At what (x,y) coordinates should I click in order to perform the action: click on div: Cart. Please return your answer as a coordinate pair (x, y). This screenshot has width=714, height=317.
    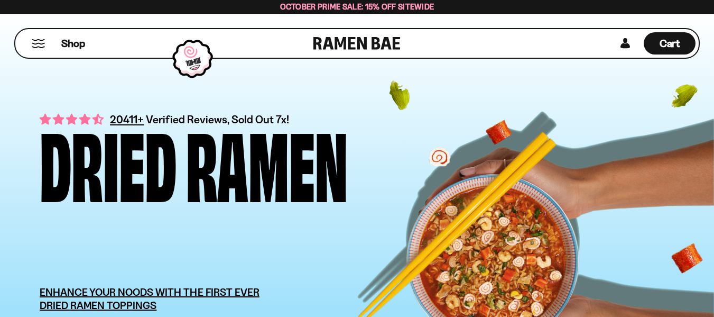
    Looking at the image, I should click on (670, 43).